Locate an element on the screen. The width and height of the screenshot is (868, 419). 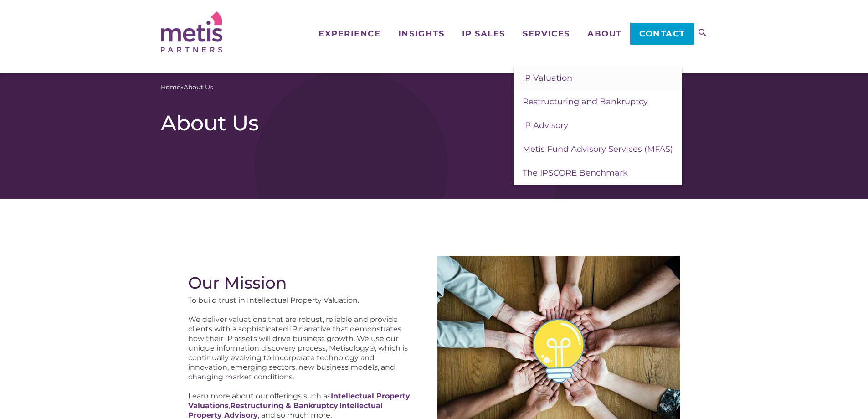
span: IP Advisory is located at coordinates (545, 125).